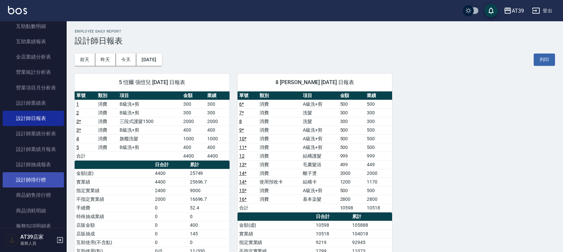 This screenshot has height=252, width=563. What do you see at coordinates (114, 243) in the screenshot?
I see `td: 互助使用(不含點)` at bounding box center [114, 243].